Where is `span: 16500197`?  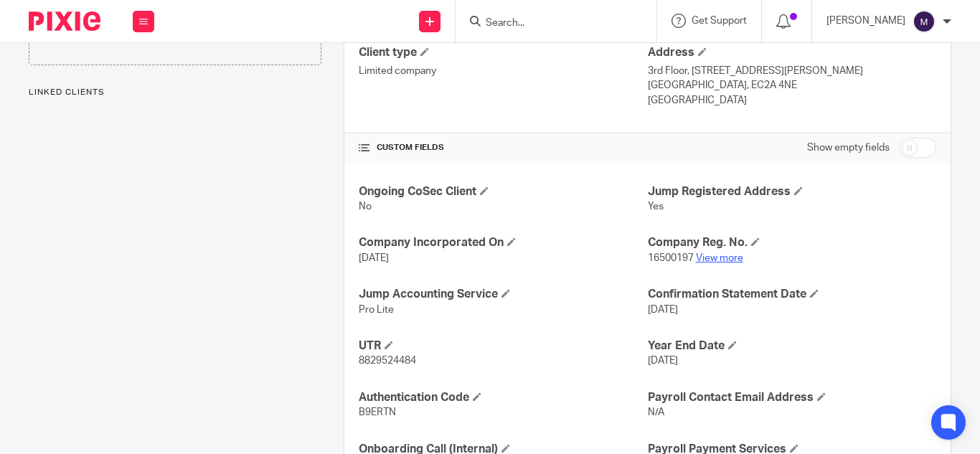 span: 16500197 is located at coordinates (671, 258).